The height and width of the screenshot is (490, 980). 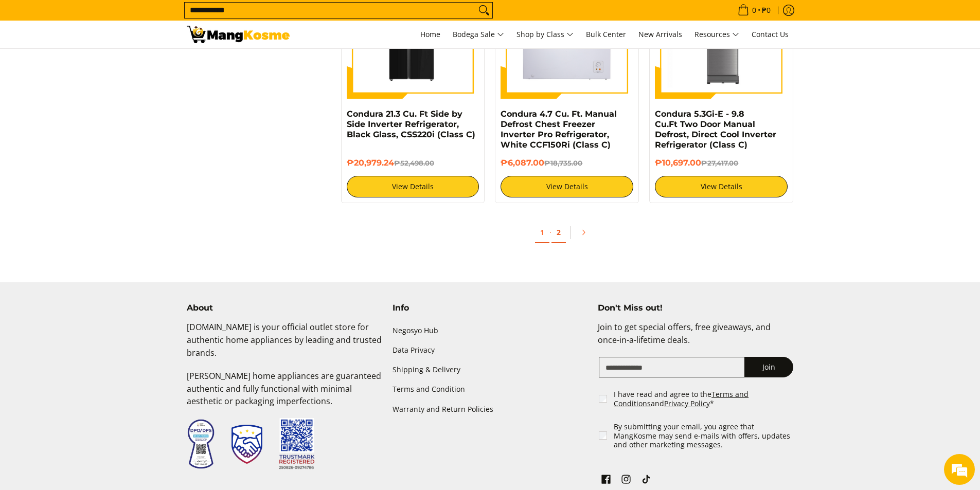 I want to click on del: ₱18,735.00, so click(x=564, y=163).